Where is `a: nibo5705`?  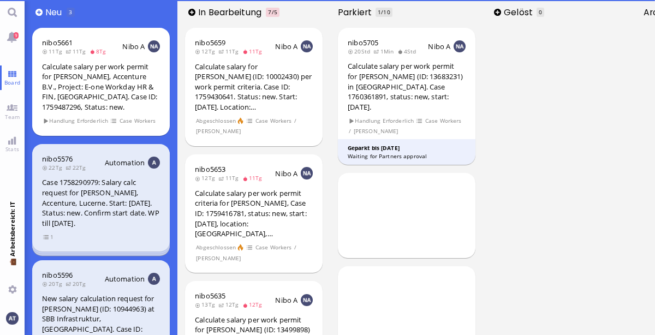
a: nibo5705 is located at coordinates (363, 43).